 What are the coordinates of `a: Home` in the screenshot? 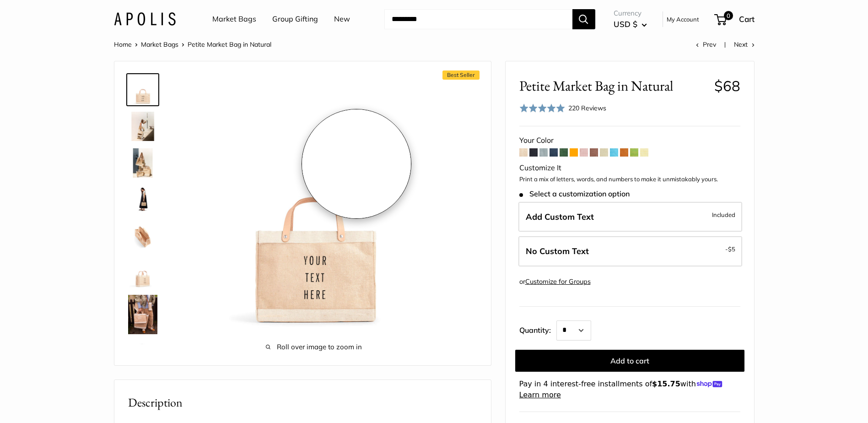 It's located at (122, 45).